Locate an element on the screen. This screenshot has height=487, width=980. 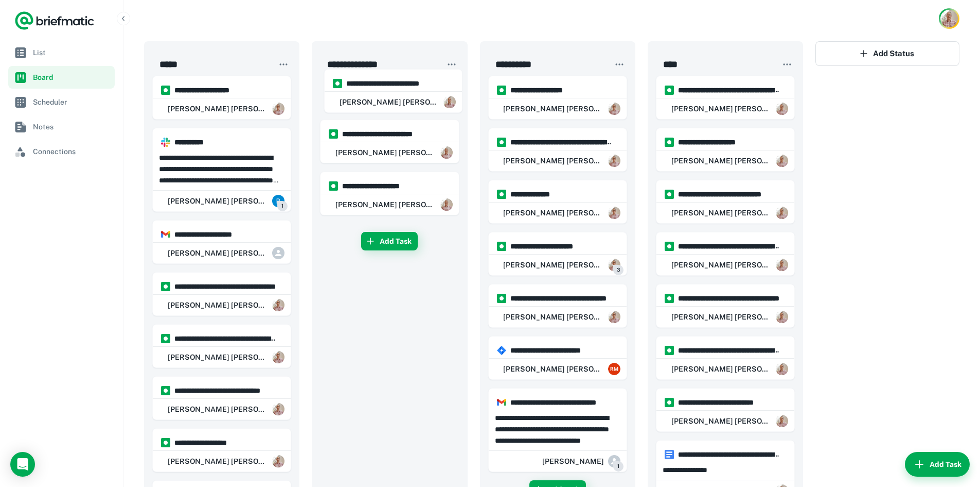
span: Connections is located at coordinates (72, 151).